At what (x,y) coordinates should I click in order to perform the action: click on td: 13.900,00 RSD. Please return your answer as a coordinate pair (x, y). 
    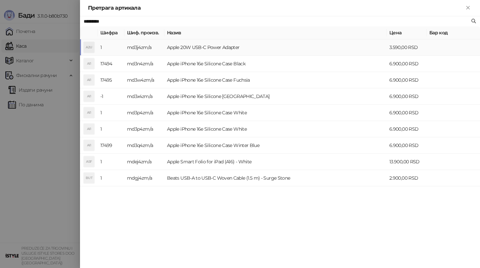
    Looking at the image, I should click on (407, 162).